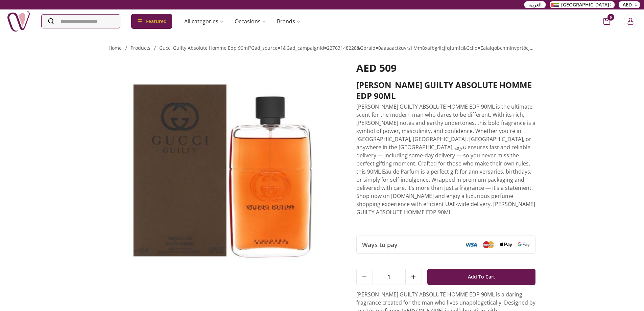 This screenshot has height=311, width=644. What do you see at coordinates (524, 244) in the screenshot?
I see `img: Google Pay` at bounding box center [524, 244].